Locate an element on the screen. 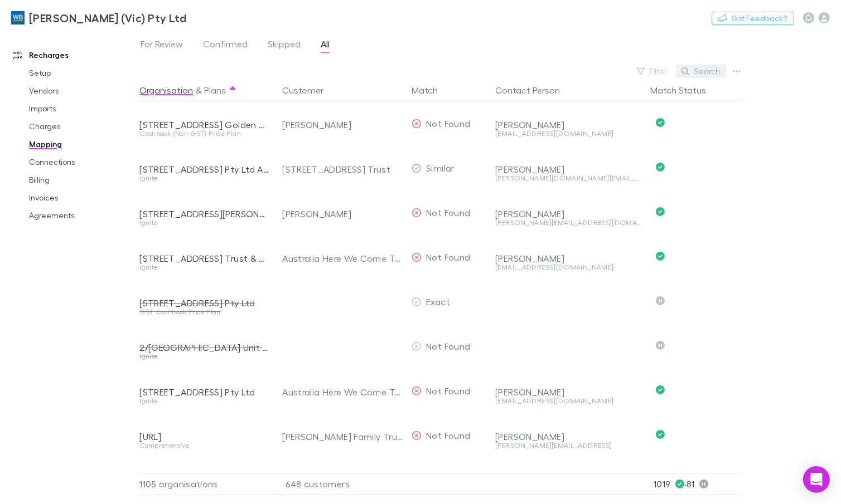 This screenshot has width=841, height=504. button: Plans is located at coordinates (215, 90).